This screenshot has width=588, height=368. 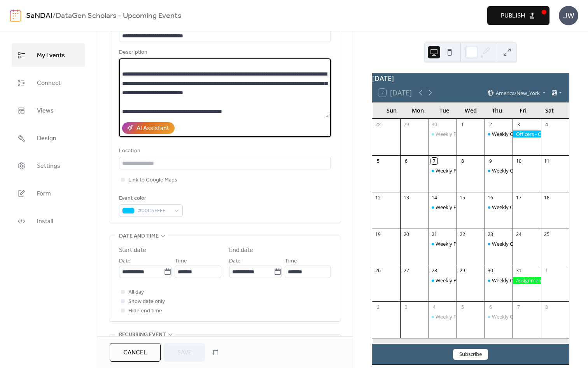 I want to click on div: 27, so click(x=406, y=270).